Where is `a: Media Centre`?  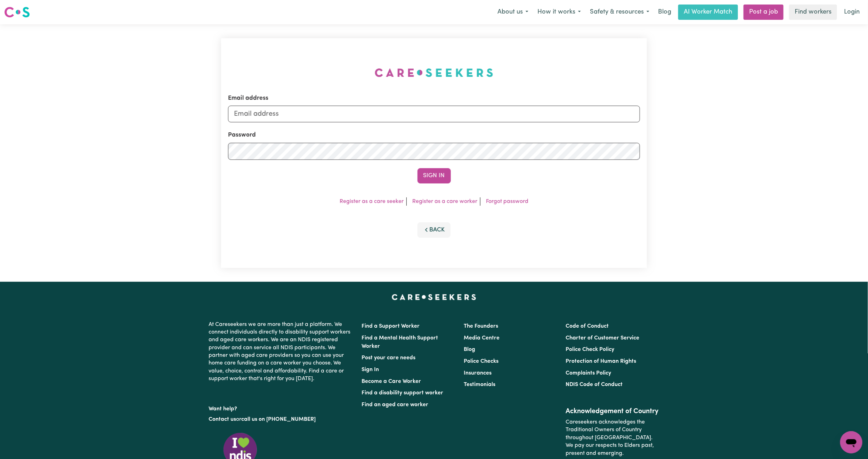 a: Media Centre is located at coordinates (482, 338).